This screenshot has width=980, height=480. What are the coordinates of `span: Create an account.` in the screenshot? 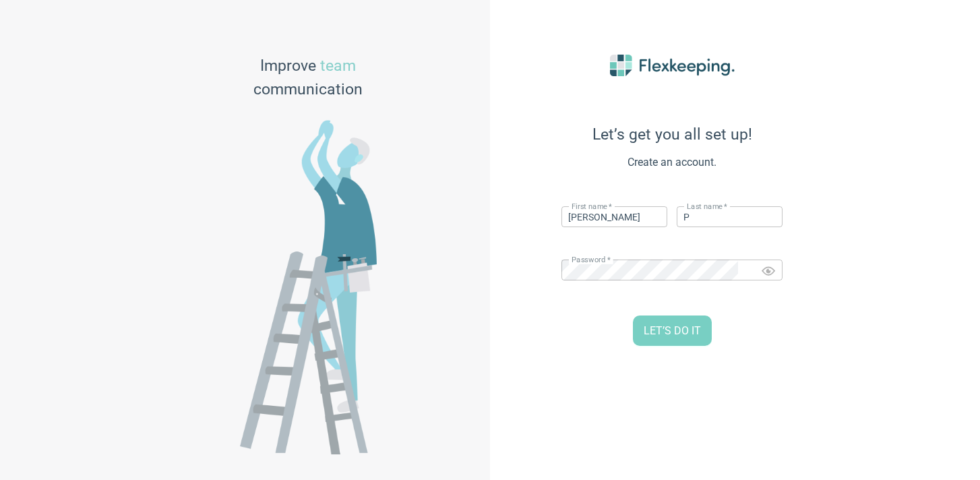 It's located at (672, 163).